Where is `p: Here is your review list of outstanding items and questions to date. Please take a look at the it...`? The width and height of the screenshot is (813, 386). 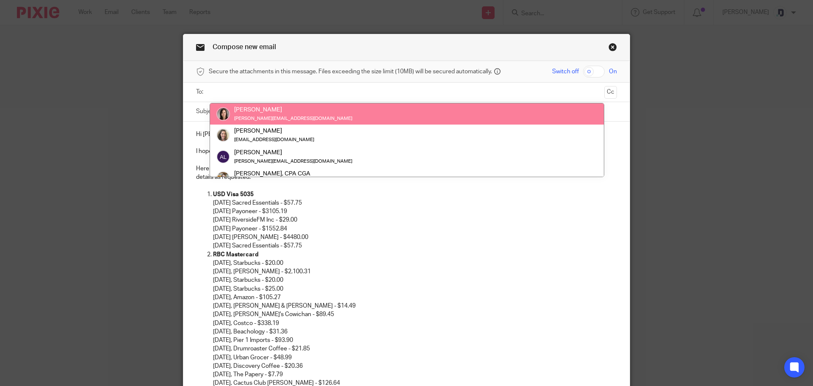 p: Here is your review list of outstanding items and questions to date. Please take a look at the it... is located at coordinates (407, 173).